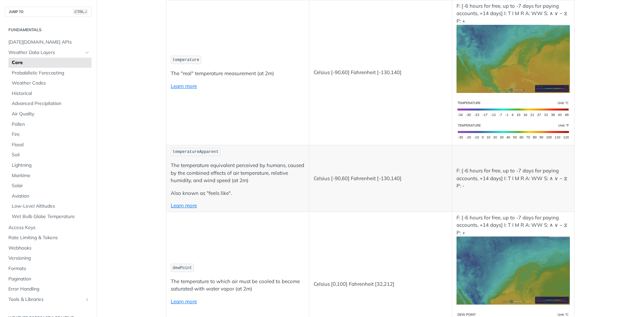  What do you see at coordinates (51, 83) in the screenshot?
I see `span: Weather Codes` at bounding box center [51, 83].